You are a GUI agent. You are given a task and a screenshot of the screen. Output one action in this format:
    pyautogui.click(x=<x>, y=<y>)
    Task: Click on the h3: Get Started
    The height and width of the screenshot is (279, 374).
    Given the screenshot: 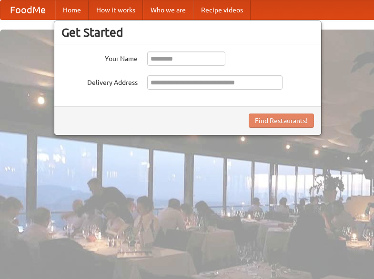 What is the action you would take?
    pyautogui.click(x=188, y=32)
    